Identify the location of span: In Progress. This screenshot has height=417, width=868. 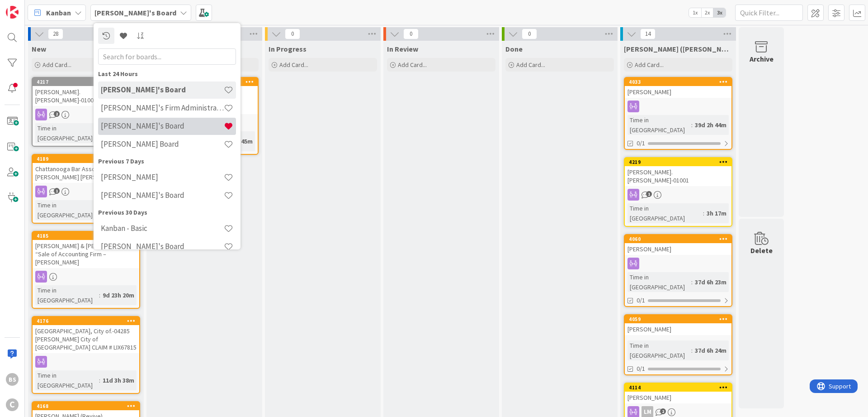
(288, 49).